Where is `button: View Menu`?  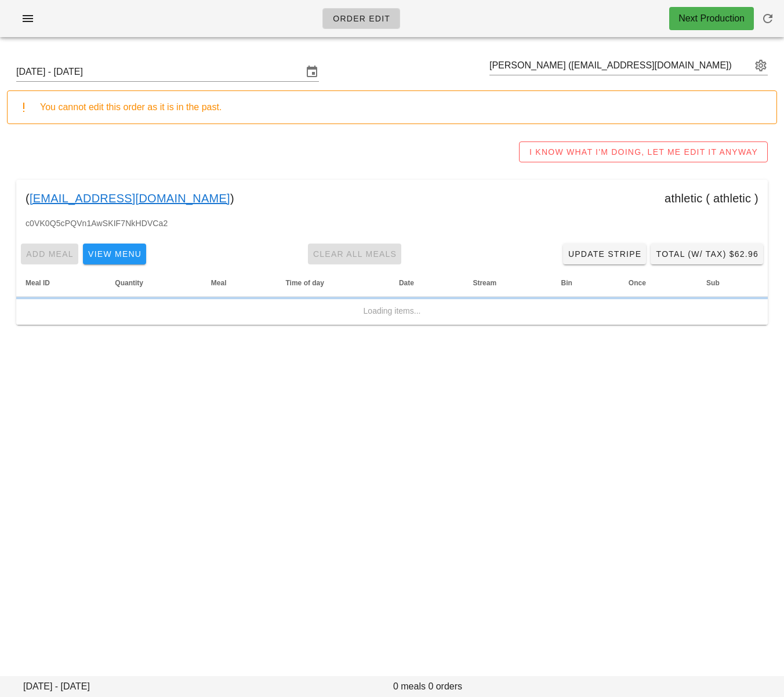
button: View Menu is located at coordinates (114, 254).